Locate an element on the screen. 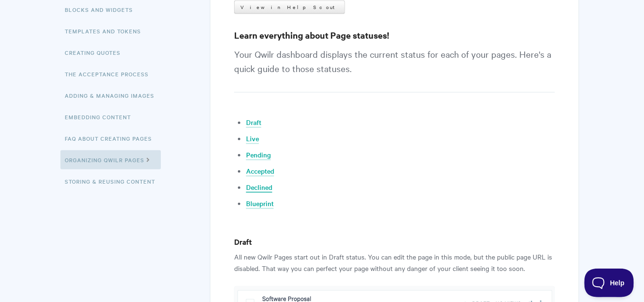 This screenshot has width=644, height=302. a: Storing & Reusing Content is located at coordinates (114, 181).